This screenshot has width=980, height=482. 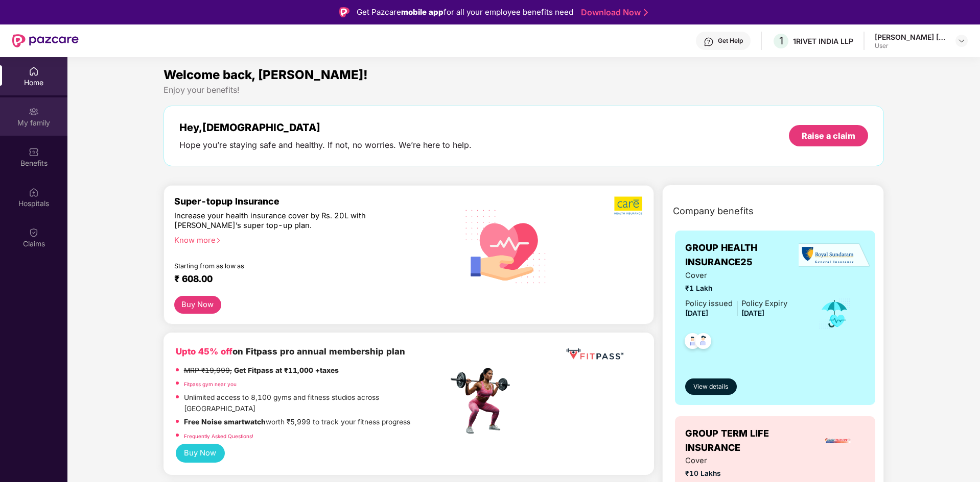 What do you see at coordinates (308, 239) in the screenshot?
I see `div: Know more` at bounding box center [308, 239].